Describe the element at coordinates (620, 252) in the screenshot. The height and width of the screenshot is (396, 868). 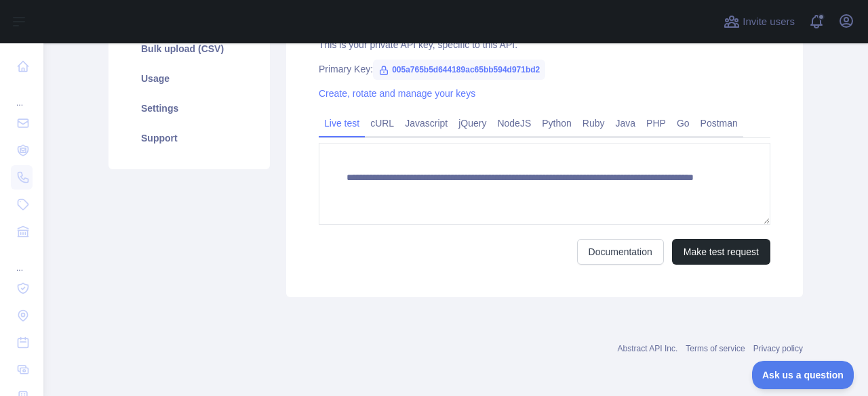
I see `a: Documentation` at that location.